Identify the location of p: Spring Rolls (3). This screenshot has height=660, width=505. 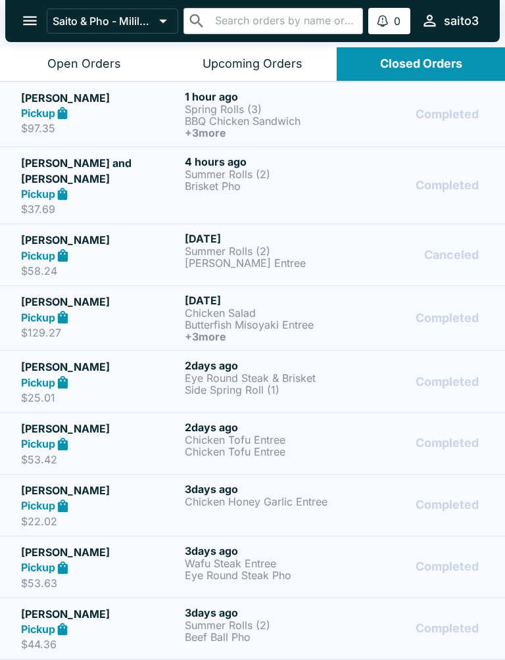
(264, 109).